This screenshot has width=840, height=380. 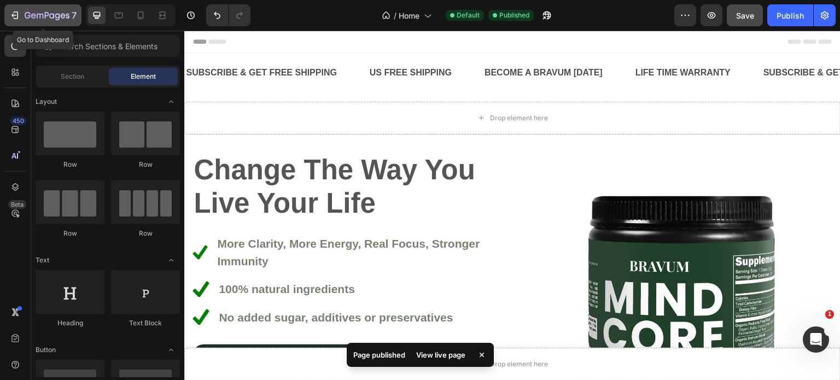 I want to click on p: US FREE SHIPPING, so click(x=227, y=42).